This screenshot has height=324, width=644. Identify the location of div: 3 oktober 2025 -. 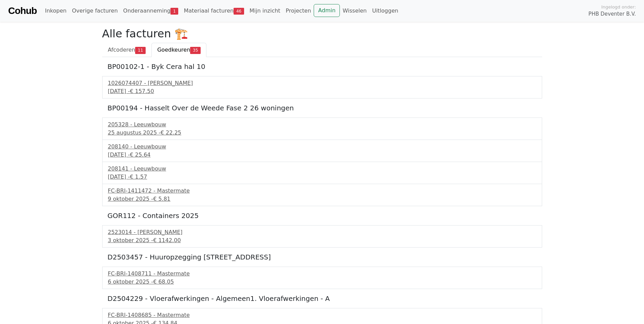
(322, 241).